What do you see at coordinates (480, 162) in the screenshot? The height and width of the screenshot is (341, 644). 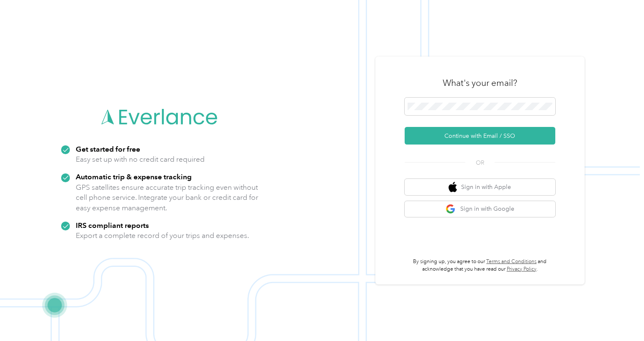 I see `span: OR` at bounding box center [480, 162].